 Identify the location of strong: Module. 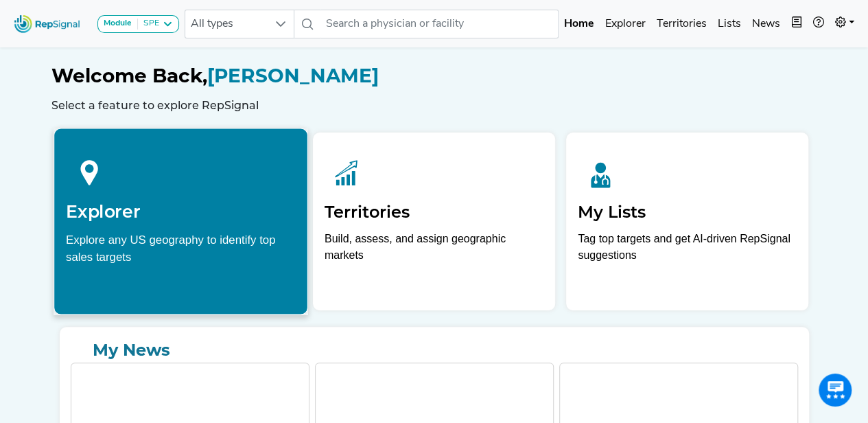
(117, 24).